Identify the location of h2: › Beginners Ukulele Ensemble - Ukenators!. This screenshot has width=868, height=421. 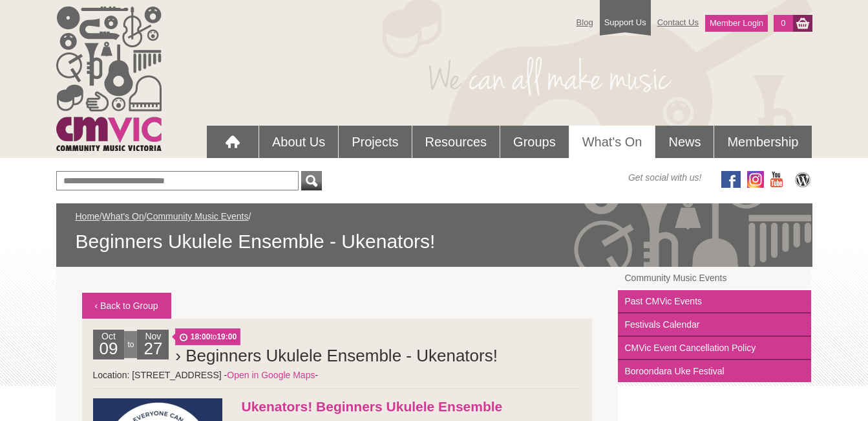
(378, 355).